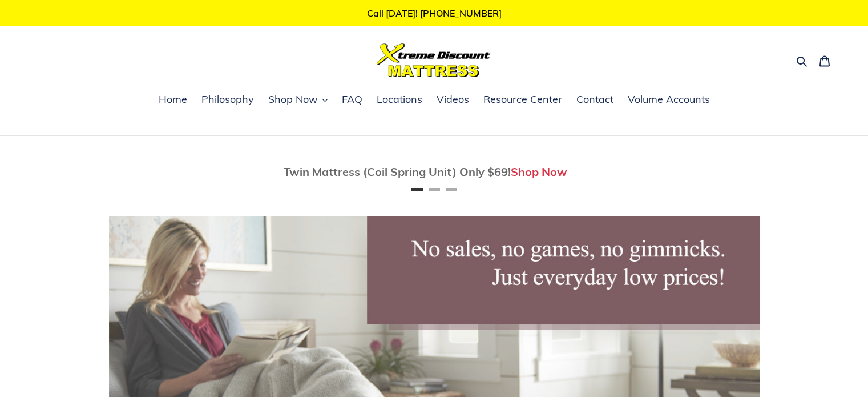 The height and width of the screenshot is (397, 868). What do you see at coordinates (434, 60) in the screenshot?
I see `img: Xtreme Discount Mattress` at bounding box center [434, 60].